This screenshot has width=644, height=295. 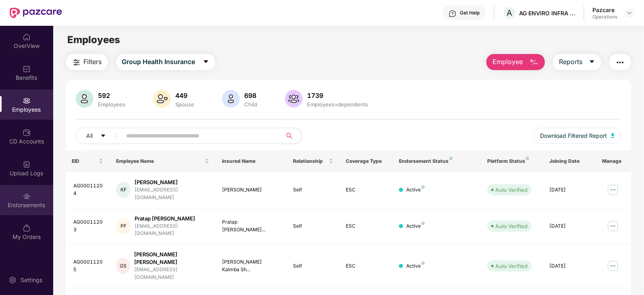 What do you see at coordinates (26, 101) in the screenshot?
I see `img: svg+xml;base64,PHN2ZyBpZD0iRW1wbG95ZWVzIiB4bWxucz0iaHR0cDovL3d3dy53My5vcmcvMjAwMC9zdmciIHdpZHRoPS...` at bounding box center [26, 101].